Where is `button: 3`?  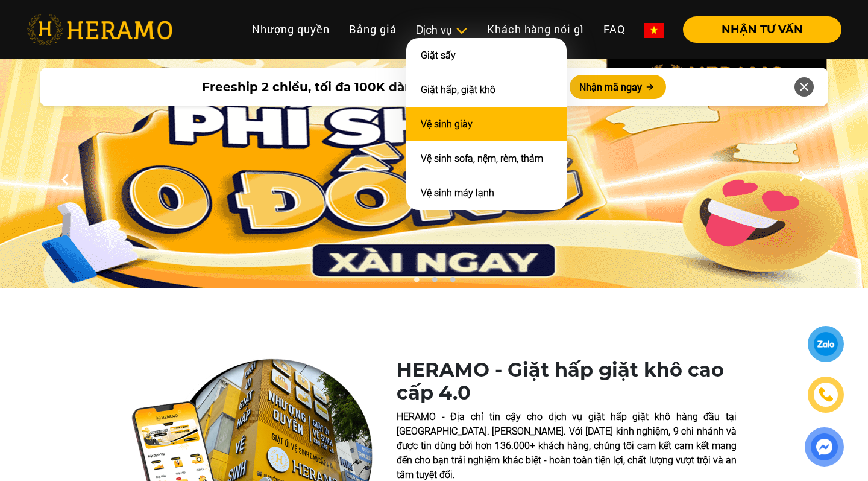
button: 3 is located at coordinates (452, 282).